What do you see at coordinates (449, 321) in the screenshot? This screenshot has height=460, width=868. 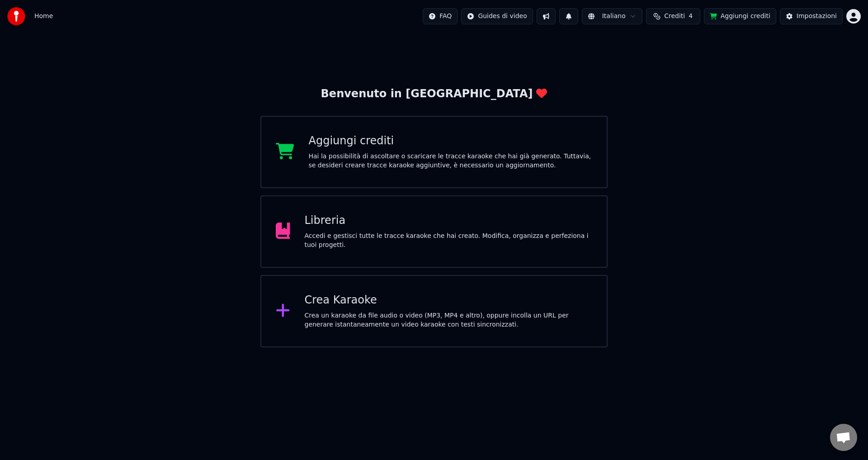 I see `div: Crea un karaoke da file audio o video (MP3, MP4 e altro), oppure incolla un URL per generare ista...` at bounding box center [449, 321].